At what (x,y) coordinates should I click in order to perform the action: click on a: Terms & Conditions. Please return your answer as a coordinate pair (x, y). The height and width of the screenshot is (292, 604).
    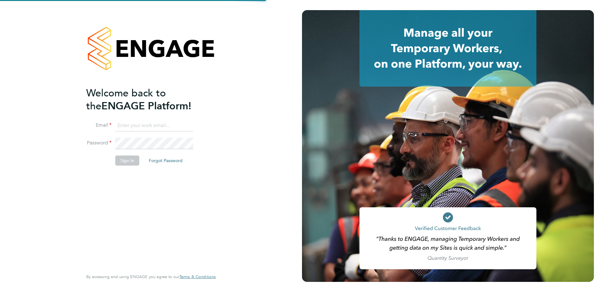
    Looking at the image, I should click on (198, 277).